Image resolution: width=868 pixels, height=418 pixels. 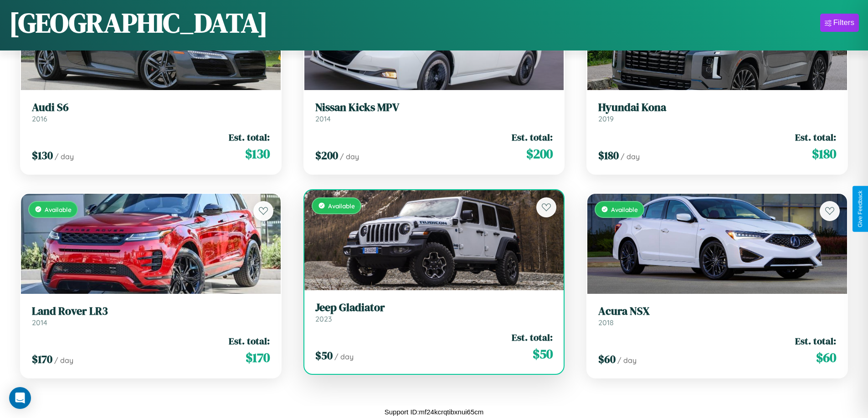 What do you see at coordinates (151, 108) in the screenshot?
I see `h3: Audi S6` at bounding box center [151, 108].